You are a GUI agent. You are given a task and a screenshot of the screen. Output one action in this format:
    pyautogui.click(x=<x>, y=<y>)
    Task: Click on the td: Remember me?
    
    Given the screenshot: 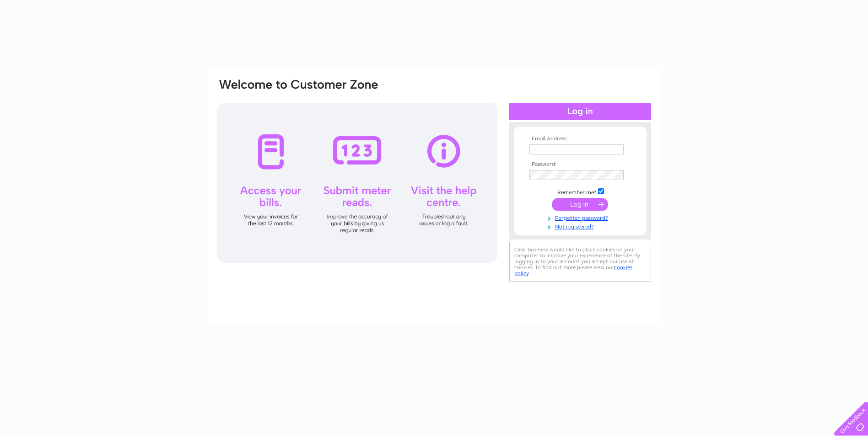 What is the action you would take?
    pyautogui.click(x=580, y=191)
    